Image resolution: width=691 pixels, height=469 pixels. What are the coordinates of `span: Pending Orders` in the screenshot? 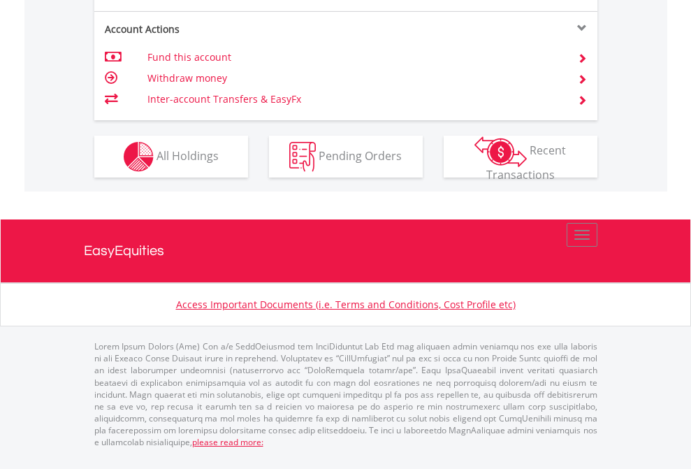 It's located at (360, 155).